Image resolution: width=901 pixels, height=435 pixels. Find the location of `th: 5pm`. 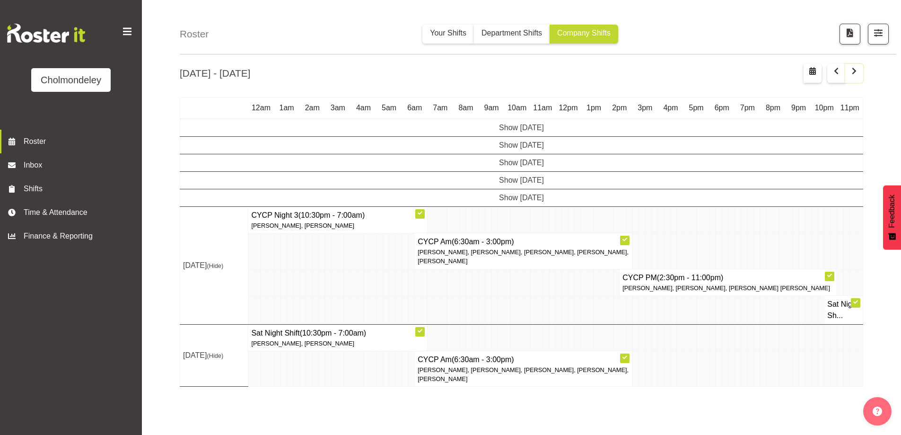

th: 5pm is located at coordinates (696, 108).